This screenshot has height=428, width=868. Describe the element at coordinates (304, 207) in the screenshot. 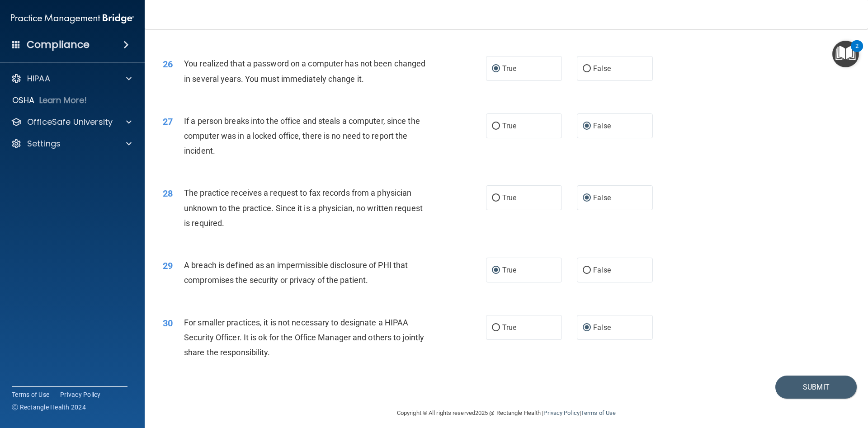

I see `span: The practice receives a request to fax records from a physician unknown to the practice. Since it...` at that location.